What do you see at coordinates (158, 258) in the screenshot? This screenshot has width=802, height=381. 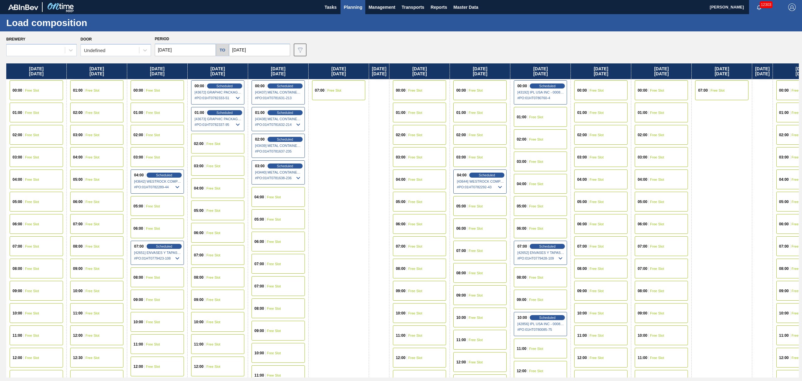 I see `span: # PO : 01HT0779423-108` at bounding box center [158, 258].